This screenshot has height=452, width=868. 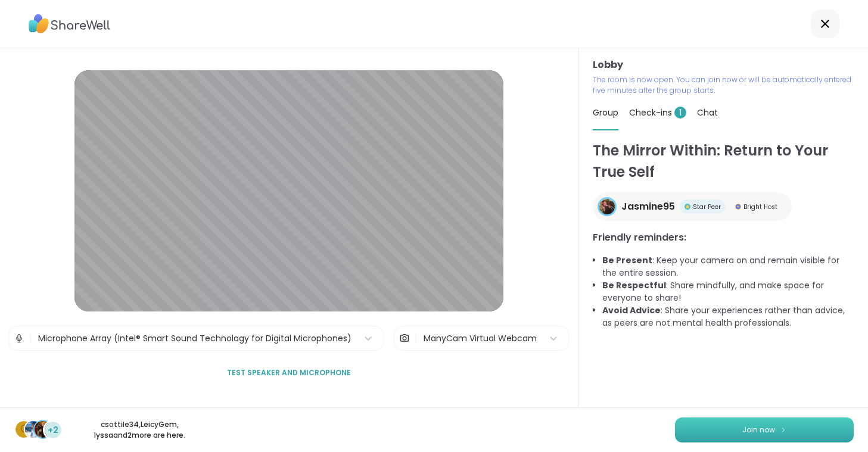 I want to click on span: Chat, so click(x=708, y=112).